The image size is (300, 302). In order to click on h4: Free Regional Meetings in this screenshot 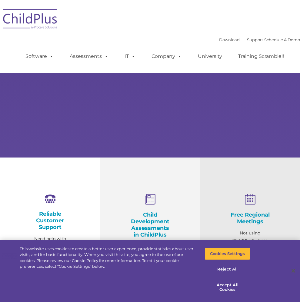, I will do `click(250, 218)`.